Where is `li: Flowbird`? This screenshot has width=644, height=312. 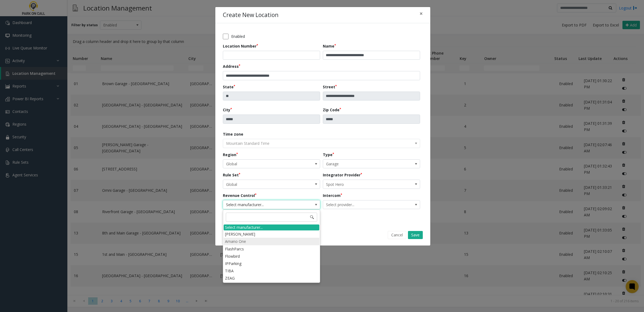 li: Flowbird is located at coordinates (271, 256).